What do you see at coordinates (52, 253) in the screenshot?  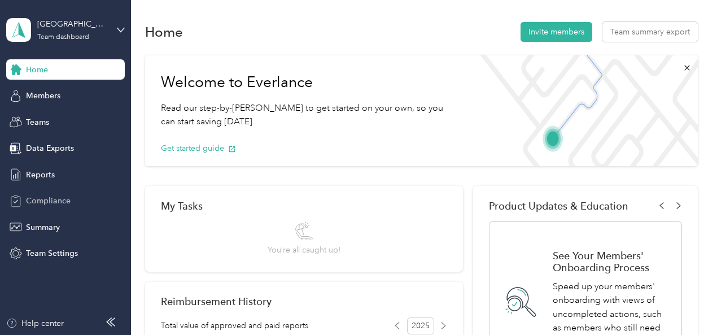 I see `span: Team Settings` at bounding box center [52, 253].